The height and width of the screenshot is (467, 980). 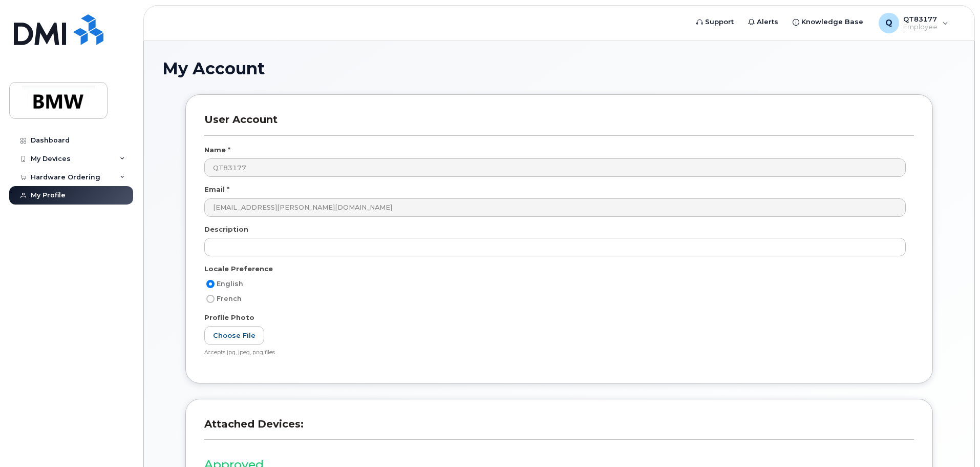 What do you see at coordinates (217, 189) in the screenshot?
I see `label: Email *` at bounding box center [217, 189].